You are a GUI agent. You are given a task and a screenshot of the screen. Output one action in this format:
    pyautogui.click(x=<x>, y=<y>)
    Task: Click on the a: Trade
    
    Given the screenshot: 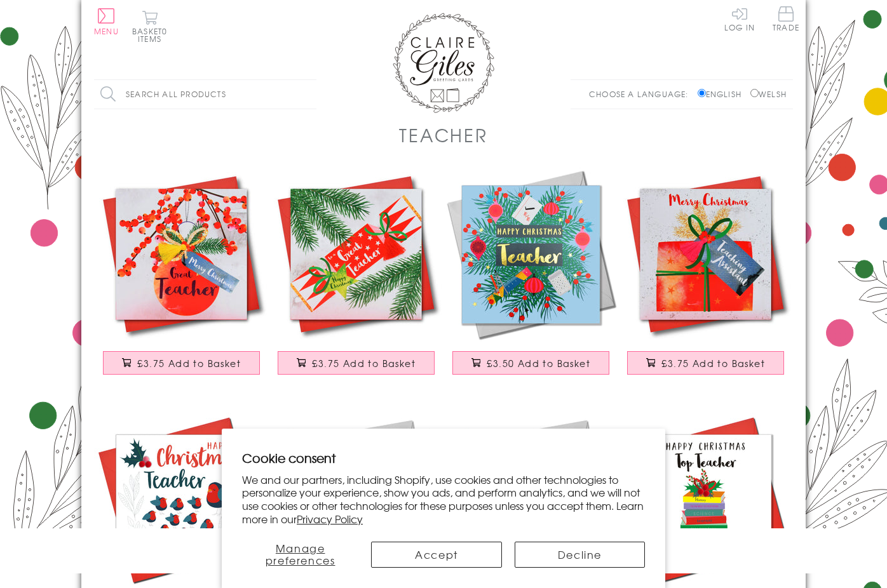 What is the action you would take?
    pyautogui.click(x=785, y=19)
    